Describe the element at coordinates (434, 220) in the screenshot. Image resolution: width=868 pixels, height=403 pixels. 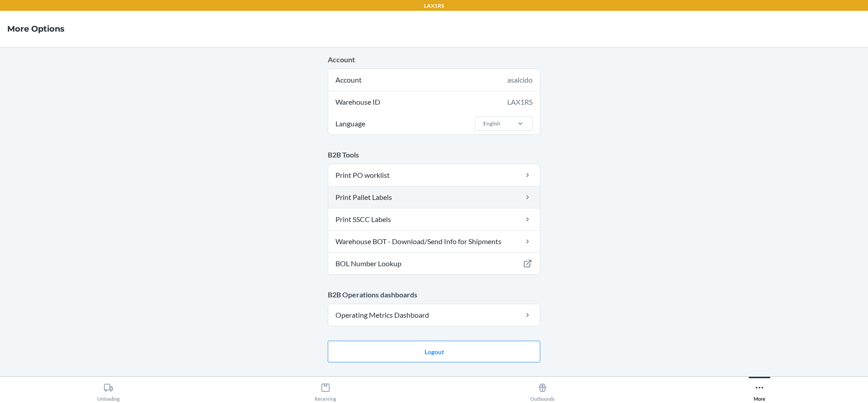
I see `a: Print SSCC Labels` at that location.